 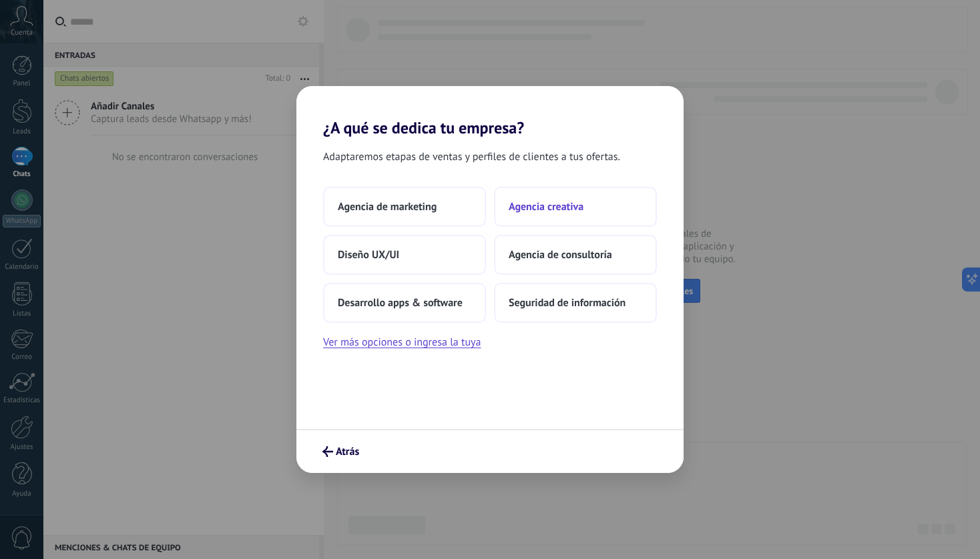 I want to click on span: Atrás, so click(x=348, y=452).